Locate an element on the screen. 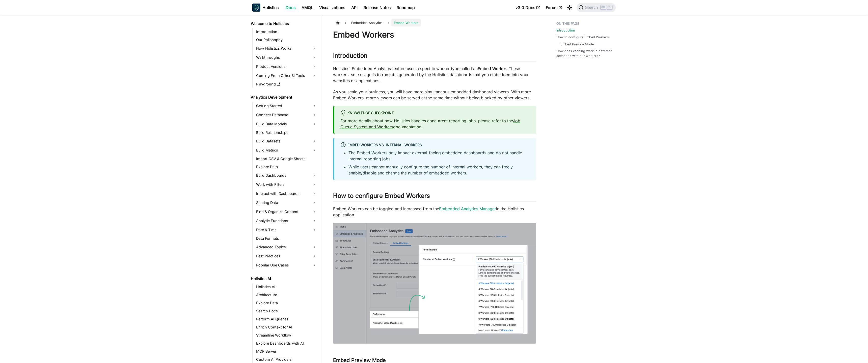 This screenshot has height=363, width=868. span: Embedded Analytics is located at coordinates (367, 23).